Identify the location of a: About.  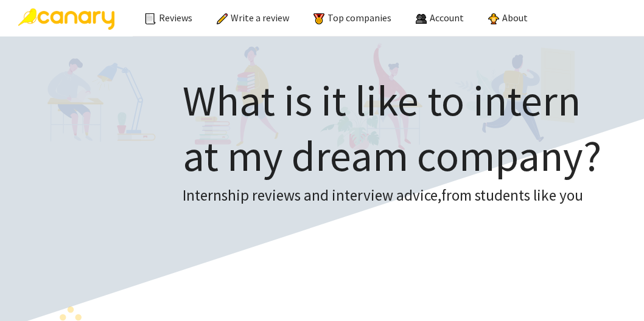
(507, 18).